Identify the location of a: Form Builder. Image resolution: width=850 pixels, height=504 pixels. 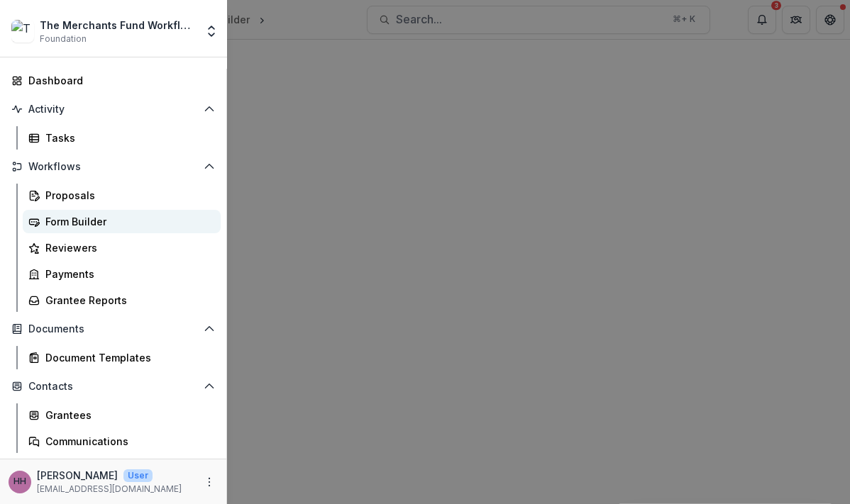
(121, 221).